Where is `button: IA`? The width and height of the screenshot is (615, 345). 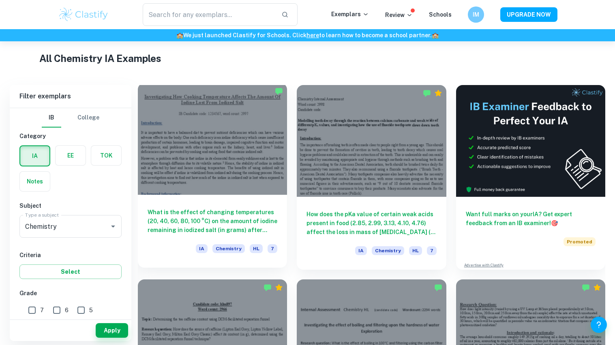 button: IA is located at coordinates (35, 156).